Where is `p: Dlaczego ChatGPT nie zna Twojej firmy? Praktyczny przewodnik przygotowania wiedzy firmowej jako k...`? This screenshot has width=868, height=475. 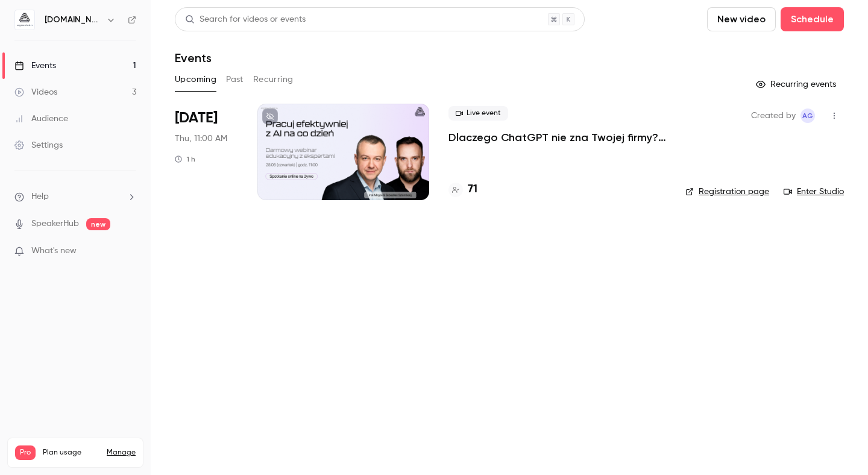 p: Dlaczego ChatGPT nie zna Twojej firmy? Praktyczny przewodnik przygotowania wiedzy firmowej jako k... is located at coordinates (557, 138).